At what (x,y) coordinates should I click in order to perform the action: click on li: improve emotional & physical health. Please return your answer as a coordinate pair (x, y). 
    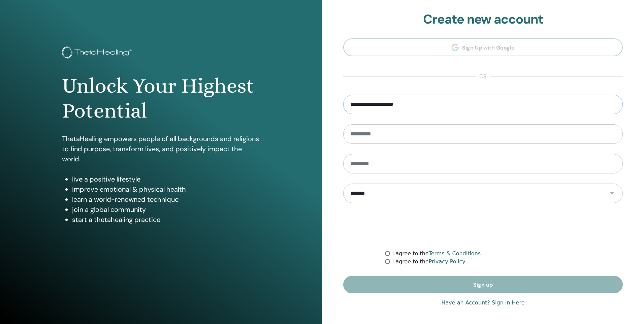
    Looking at the image, I should click on (166, 190).